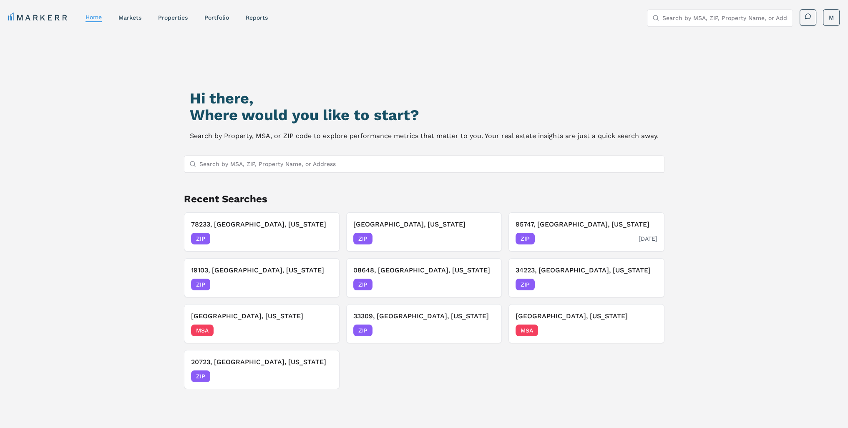 Image resolution: width=848 pixels, height=428 pixels. I want to click on a: reports, so click(256, 18).